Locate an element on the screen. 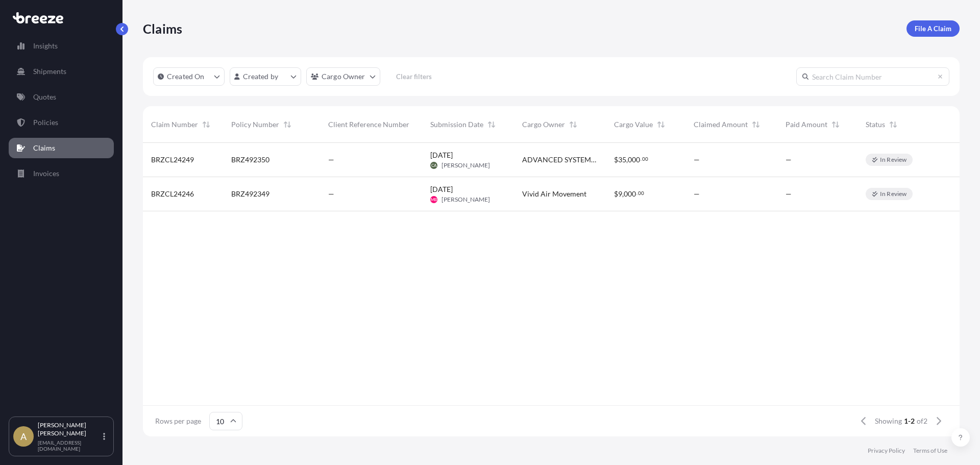 The image size is (980, 465). button: createdBy Filter options is located at coordinates (266, 77).